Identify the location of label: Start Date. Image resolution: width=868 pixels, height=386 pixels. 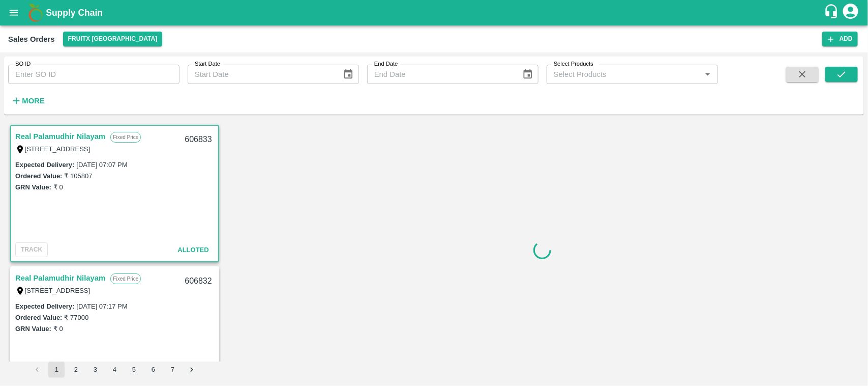
(208, 64).